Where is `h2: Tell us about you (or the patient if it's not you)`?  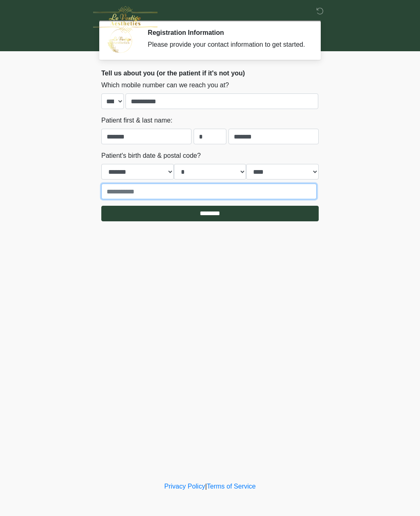
h2: Tell us about you (or the patient if it's not you) is located at coordinates (210, 73).